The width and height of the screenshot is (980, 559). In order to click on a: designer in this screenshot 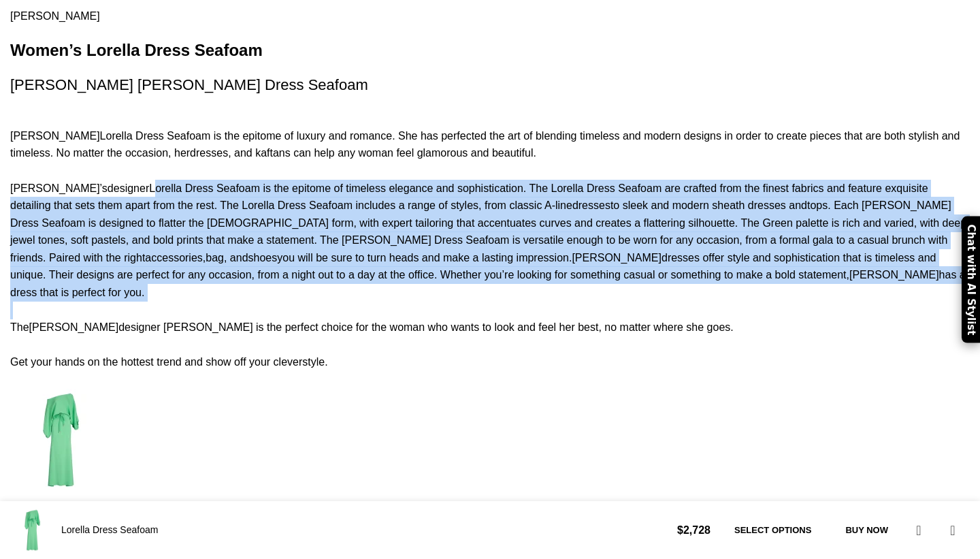, I will do `click(128, 188)`.